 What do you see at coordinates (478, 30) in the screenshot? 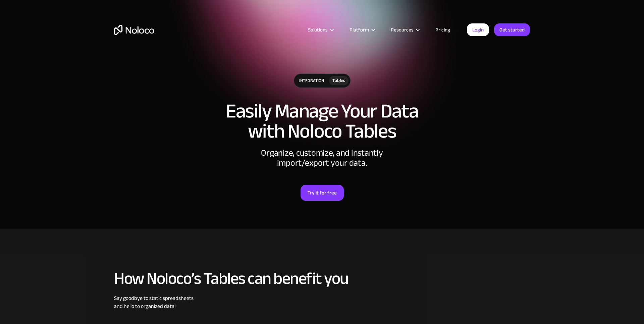
I see `a: Login` at bounding box center [478, 30].